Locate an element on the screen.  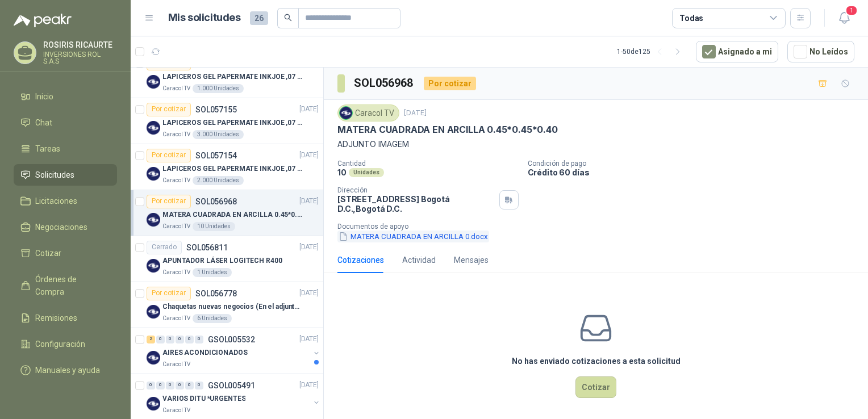
div: Cotizaciones is located at coordinates (361, 260).